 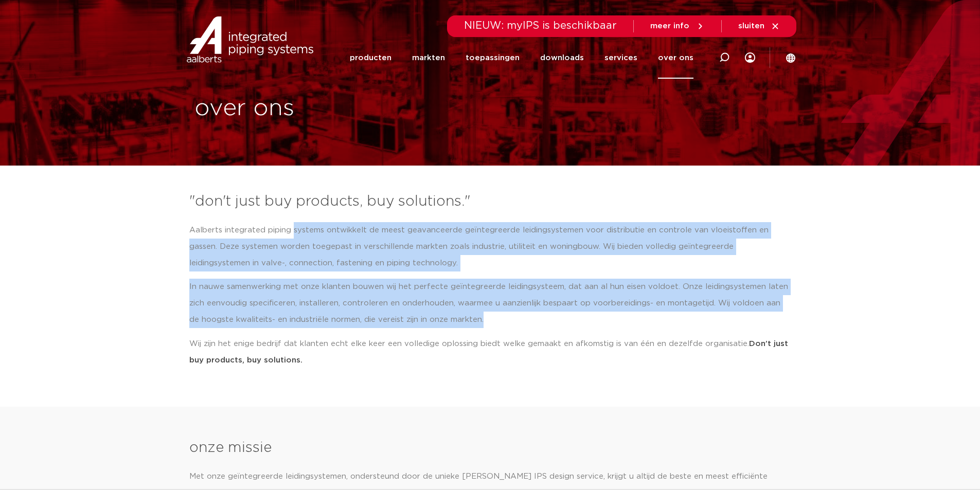 I want to click on a: sluiten, so click(x=759, y=26).